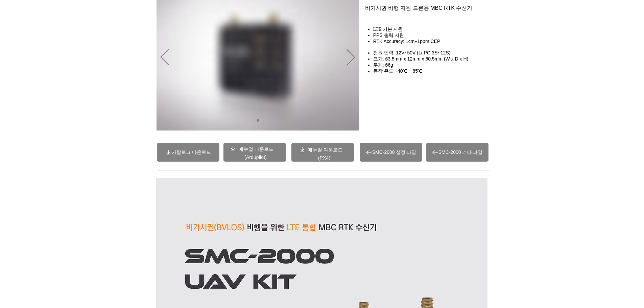 Image resolution: width=644 pixels, height=308 pixels. I want to click on a: SMC-2000 설정 파일, so click(391, 152).